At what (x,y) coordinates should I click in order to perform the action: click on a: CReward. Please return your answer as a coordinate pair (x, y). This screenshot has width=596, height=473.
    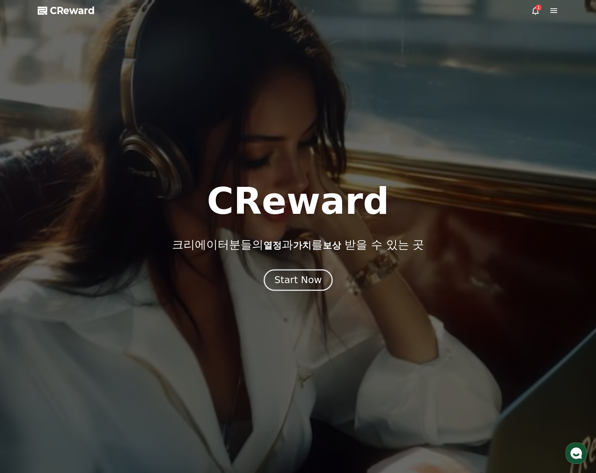
    Looking at the image, I should click on (66, 11).